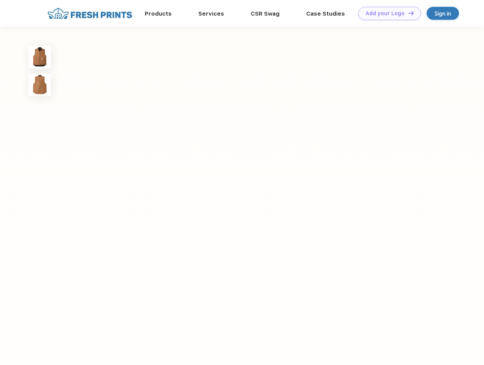 The width and height of the screenshot is (484, 365). I want to click on div: Add your Logo, so click(385, 13).